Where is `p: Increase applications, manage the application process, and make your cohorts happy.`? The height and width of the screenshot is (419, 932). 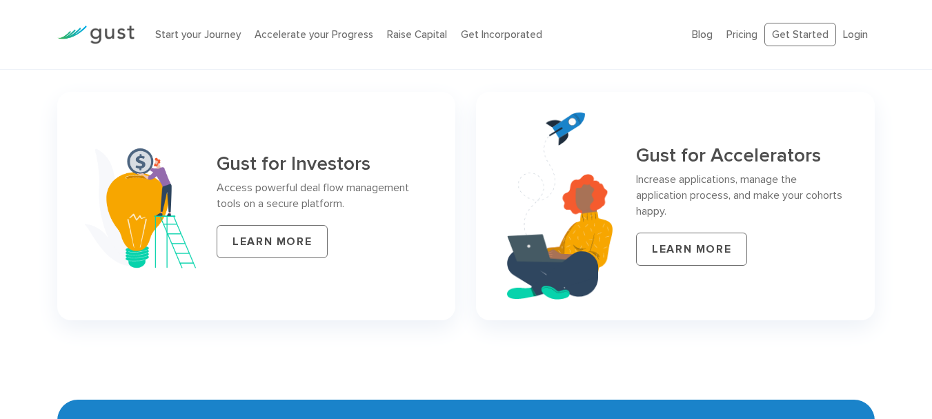
p: Increase applications, manage the application process, and make your cohorts happy. is located at coordinates (742, 195).